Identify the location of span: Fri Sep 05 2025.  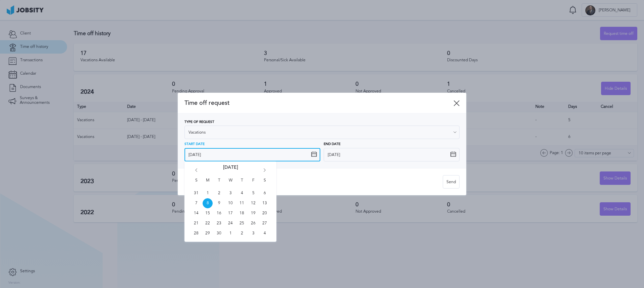
(253, 193).